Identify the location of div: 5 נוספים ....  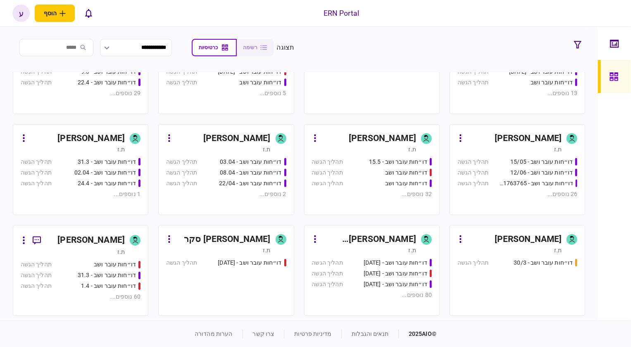
(226, 93).